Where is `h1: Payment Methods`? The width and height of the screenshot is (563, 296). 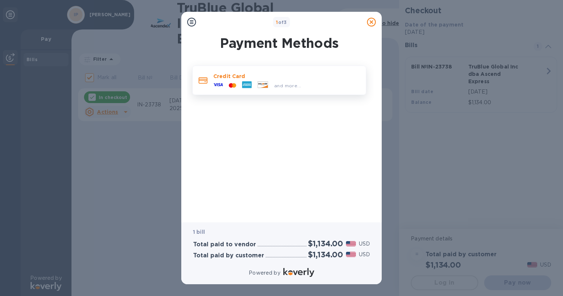 h1: Payment Methods is located at coordinates (279, 43).